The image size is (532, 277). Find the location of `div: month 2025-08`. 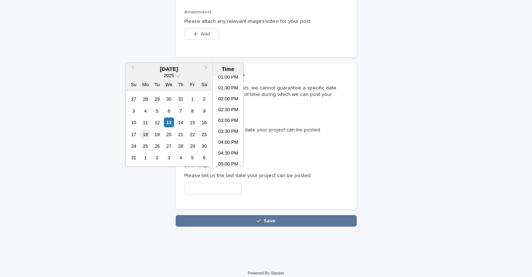

div: month 2025-08 is located at coordinates (169, 128).